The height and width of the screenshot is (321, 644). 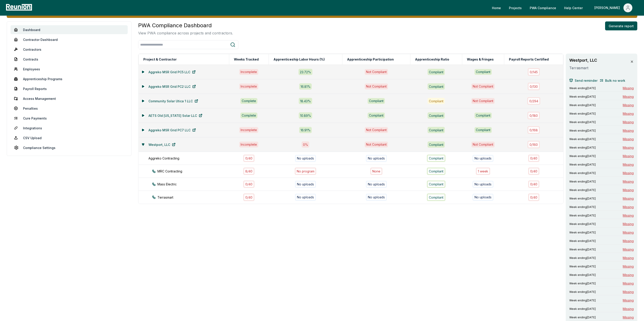 What do you see at coordinates (480, 60) in the screenshot?
I see `button: Wages & Fringes` at bounding box center [480, 60].